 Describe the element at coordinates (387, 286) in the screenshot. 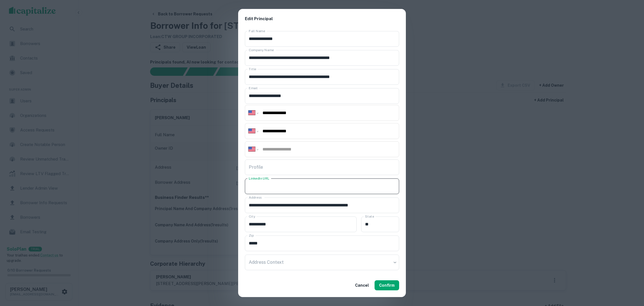

I see `button: Confirm` at that location.